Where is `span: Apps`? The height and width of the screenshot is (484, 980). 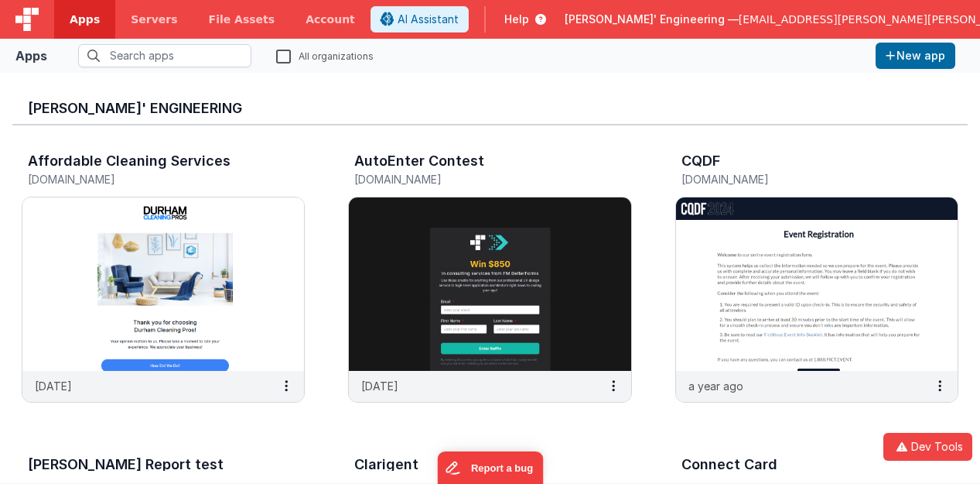
span: Apps is located at coordinates (84, 20).